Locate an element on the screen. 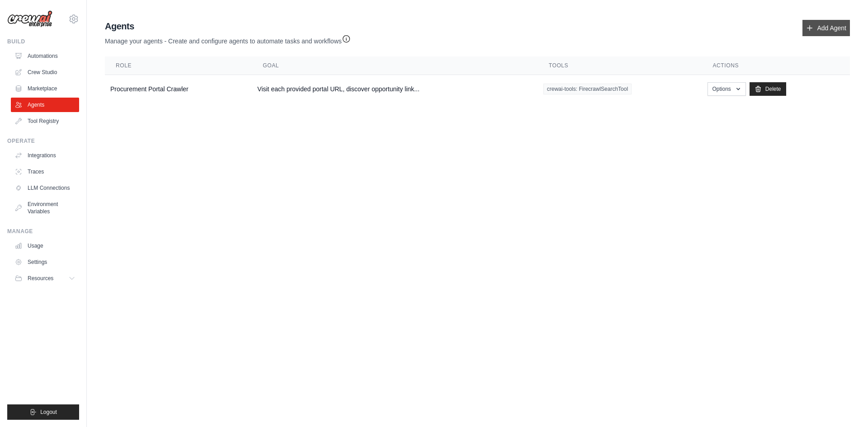 This screenshot has height=427, width=868. a: Integrations is located at coordinates (45, 155).